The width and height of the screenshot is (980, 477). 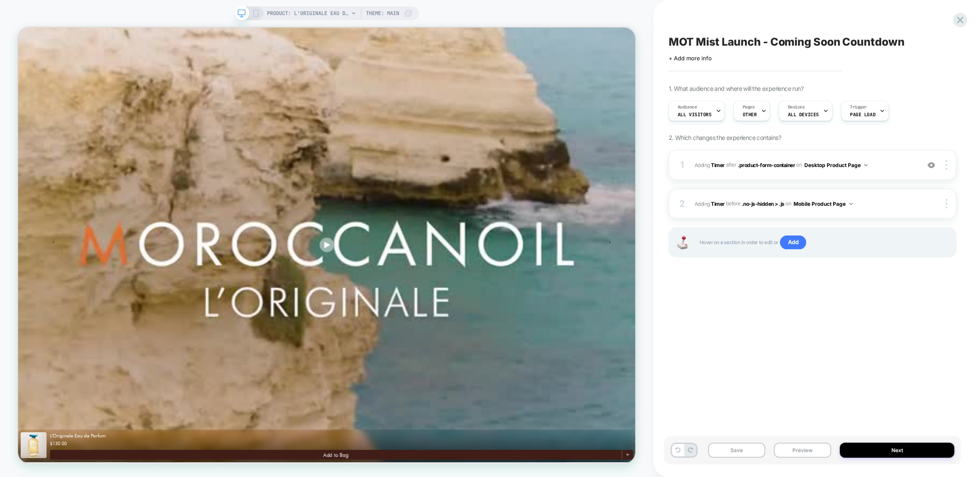 What do you see at coordinates (862, 115) in the screenshot?
I see `span: Page Load` at bounding box center [862, 115].